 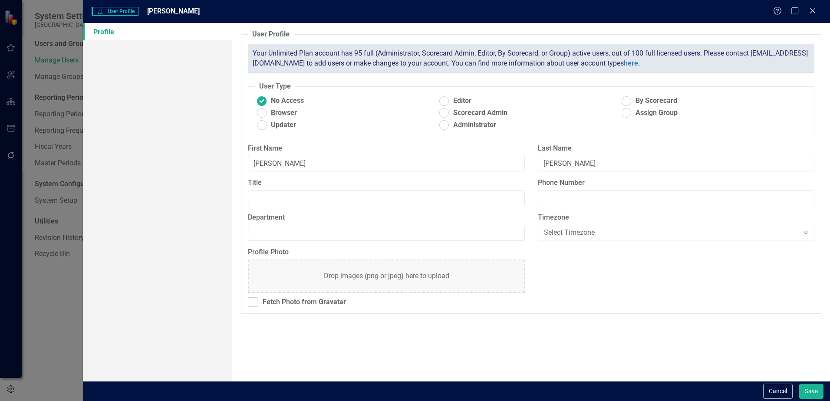 What do you see at coordinates (676, 148) in the screenshot?
I see `label: Last Name` at bounding box center [676, 148].